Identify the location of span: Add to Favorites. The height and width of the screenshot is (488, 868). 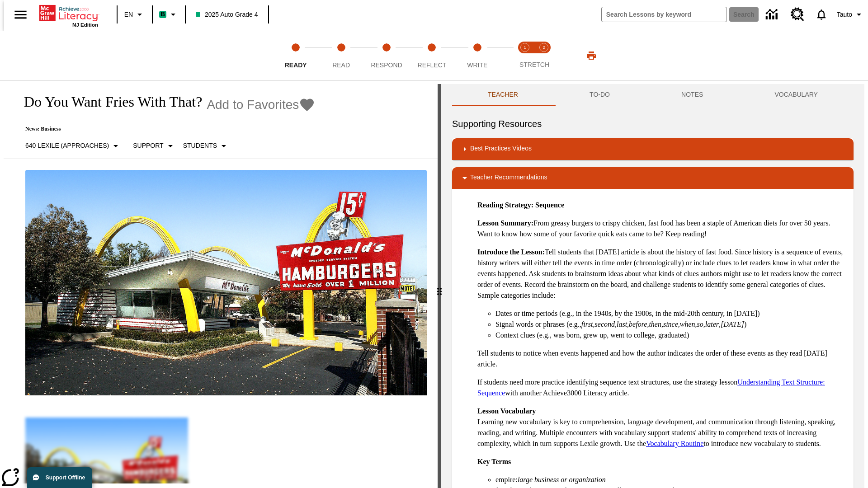
(253, 105).